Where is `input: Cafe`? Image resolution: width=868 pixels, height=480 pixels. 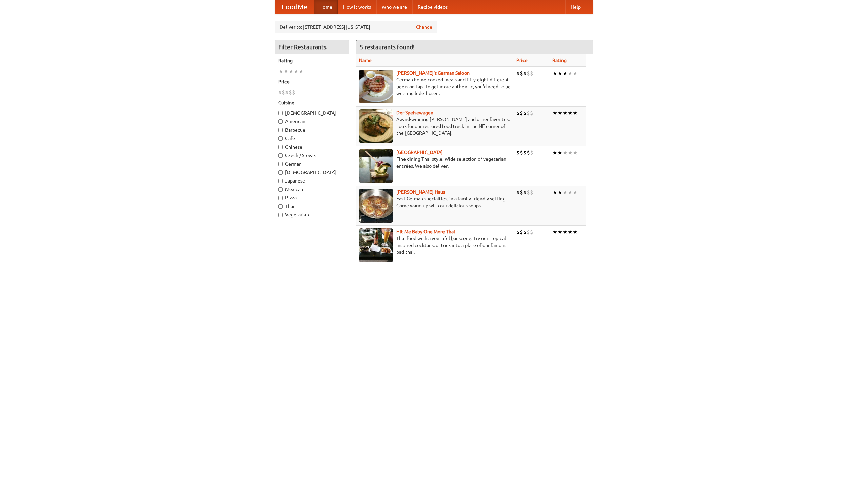
input: Cafe is located at coordinates (280, 139).